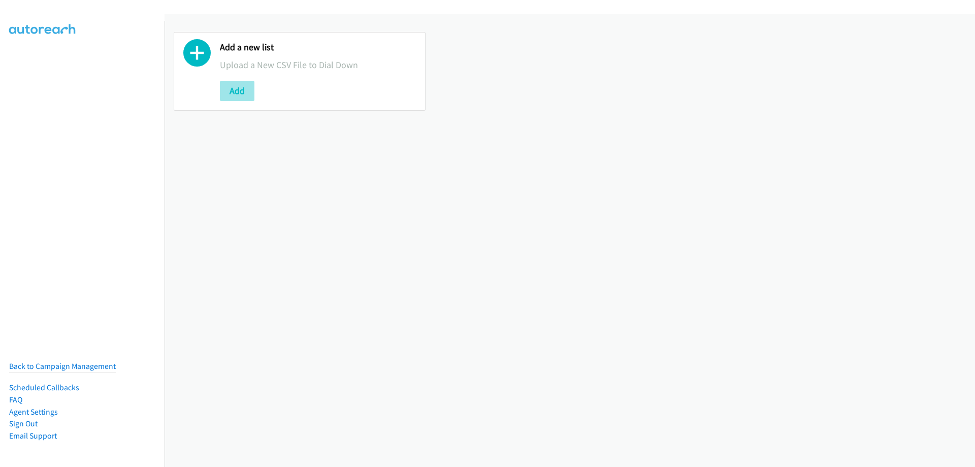 The image size is (975, 467). What do you see at coordinates (237, 91) in the screenshot?
I see `button: Add` at bounding box center [237, 91].